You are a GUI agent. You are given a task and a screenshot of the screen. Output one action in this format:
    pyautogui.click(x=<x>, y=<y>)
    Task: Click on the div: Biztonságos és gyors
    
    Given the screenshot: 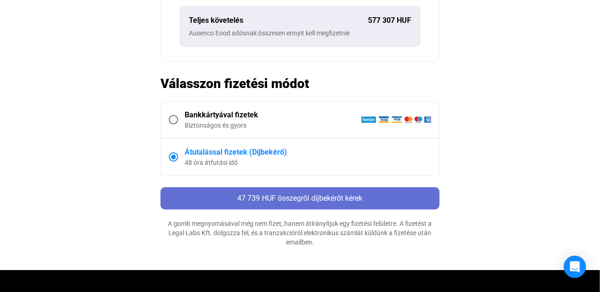 What is the action you would take?
    pyautogui.click(x=272, y=125)
    